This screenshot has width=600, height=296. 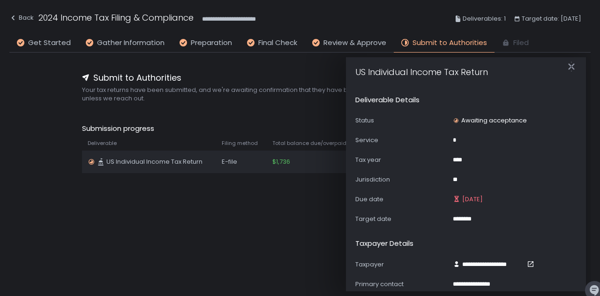 I want to click on span: Preparation, so click(x=211, y=43).